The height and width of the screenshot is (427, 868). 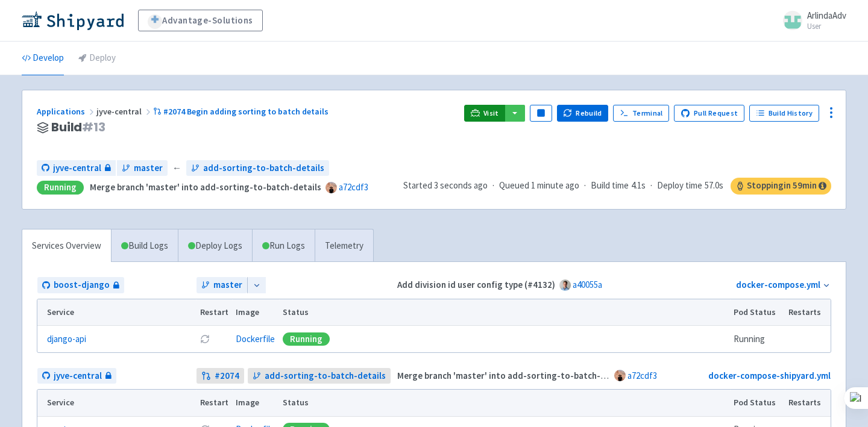 What do you see at coordinates (539, 185) in the screenshot?
I see `span: Queued` at bounding box center [539, 185].